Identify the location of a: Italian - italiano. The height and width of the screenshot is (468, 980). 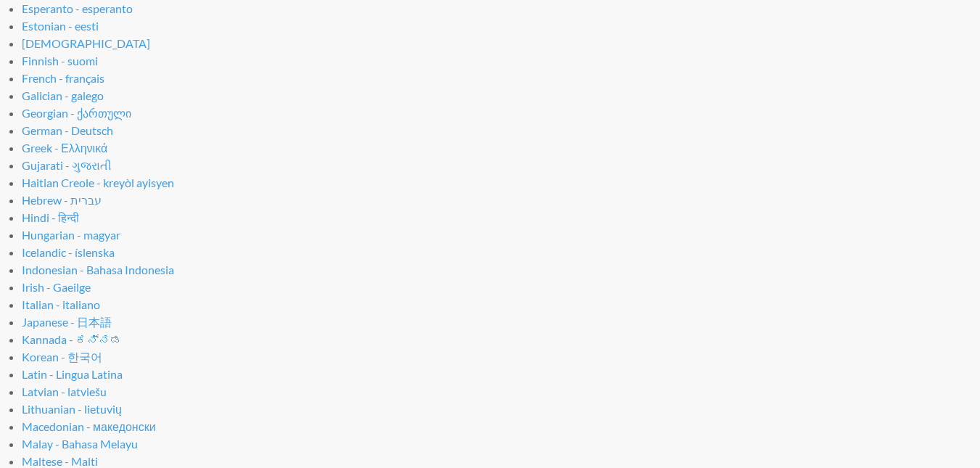
(61, 303).